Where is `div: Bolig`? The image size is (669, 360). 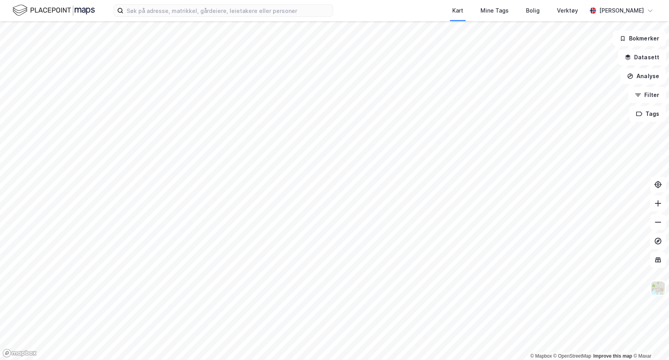 div: Bolig is located at coordinates (533, 11).